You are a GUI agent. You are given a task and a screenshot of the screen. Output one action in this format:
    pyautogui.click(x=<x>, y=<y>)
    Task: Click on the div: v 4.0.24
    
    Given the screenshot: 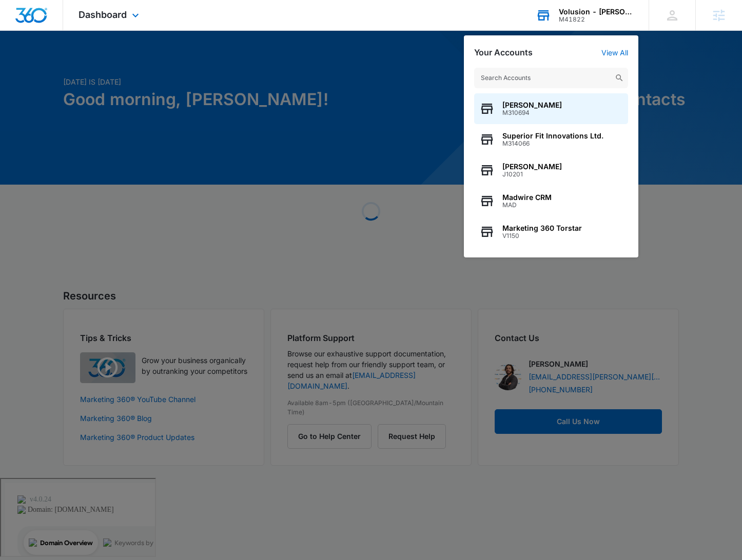 What is the action you would take?
    pyautogui.click(x=40, y=20)
    